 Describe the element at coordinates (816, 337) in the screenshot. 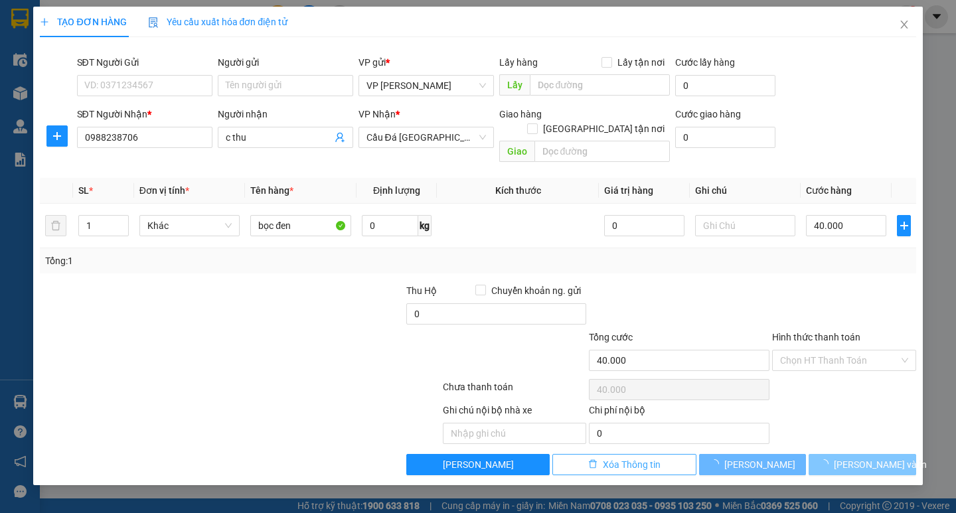

I see `label: Hình thức thanh toán` at that location.